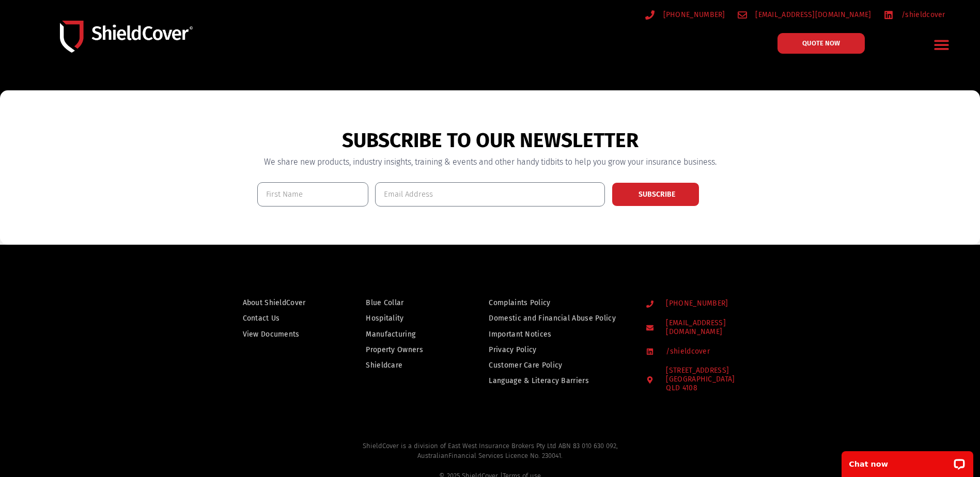 The height and width of the screenshot is (477, 980). I want to click on span: SUBSCRIBE, so click(657, 195).